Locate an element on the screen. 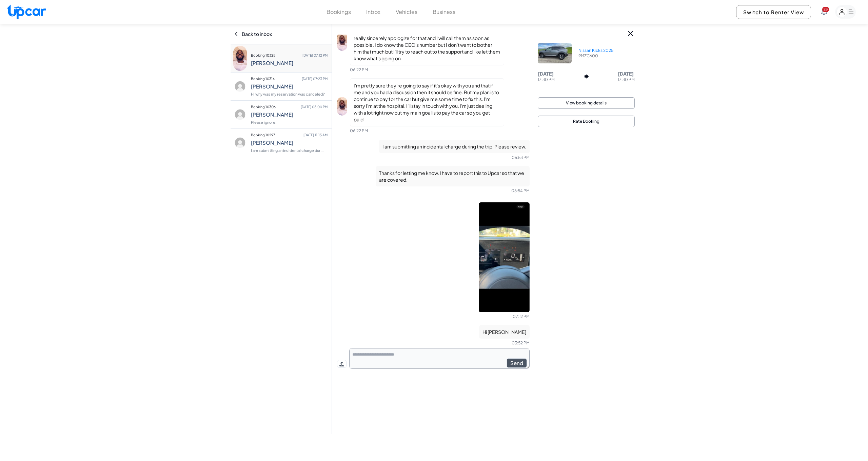 Image resolution: width=868 pixels, height=461 pixels. p: Please ignore. is located at coordinates (289, 122).